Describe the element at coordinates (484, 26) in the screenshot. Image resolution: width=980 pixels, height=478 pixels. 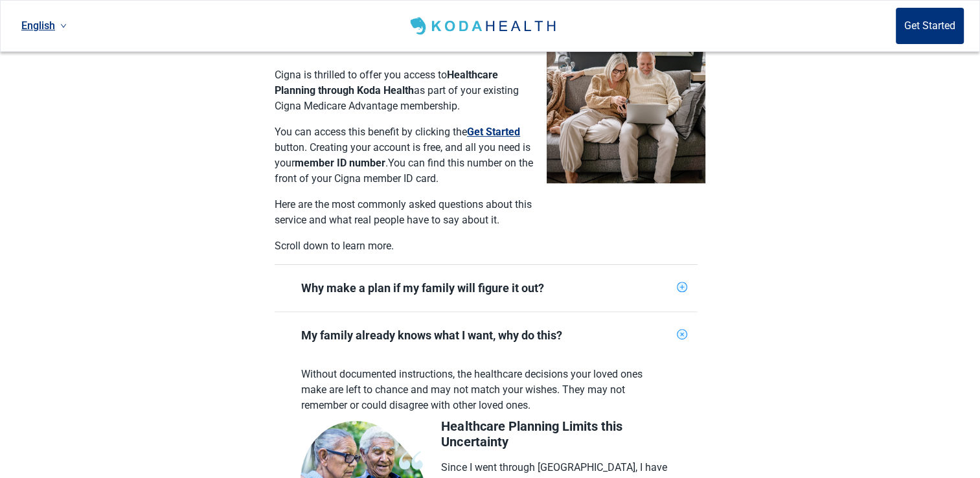
I see `img: Koda Health` at that location.